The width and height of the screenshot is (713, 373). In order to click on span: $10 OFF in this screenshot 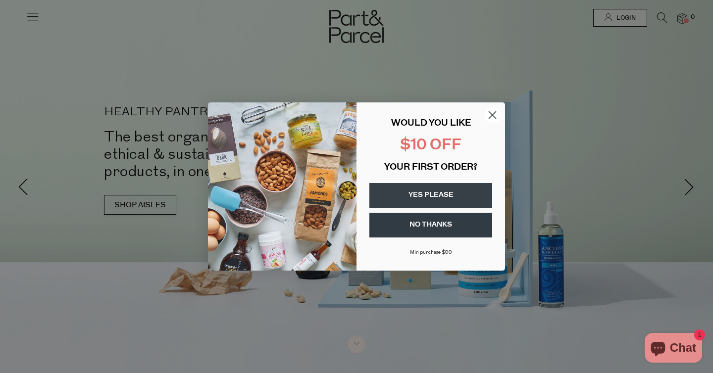, I will do `click(431, 146)`.